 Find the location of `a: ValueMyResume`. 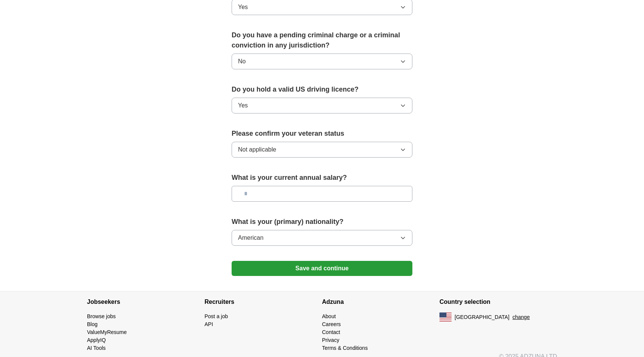

a: ValueMyResume is located at coordinates (107, 332).